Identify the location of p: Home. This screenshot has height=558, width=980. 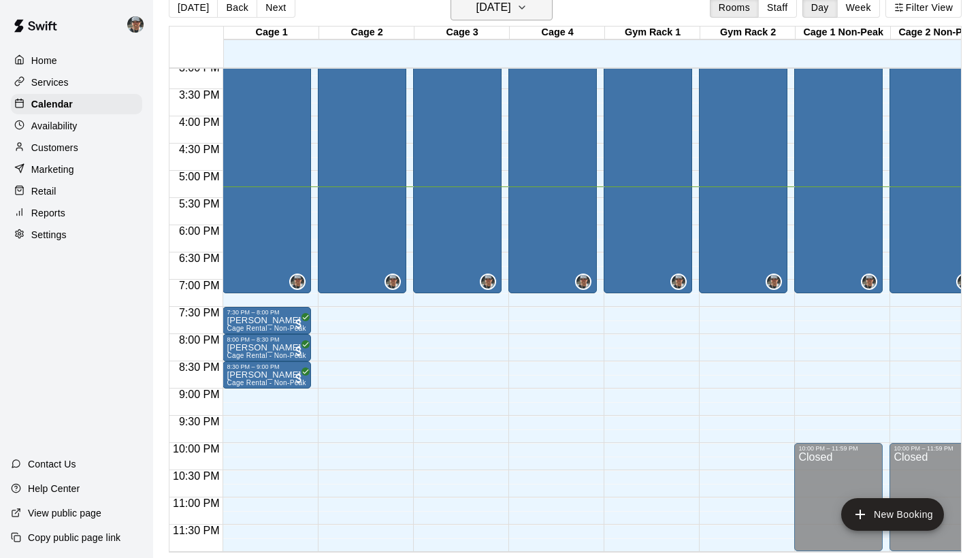
(44, 61).